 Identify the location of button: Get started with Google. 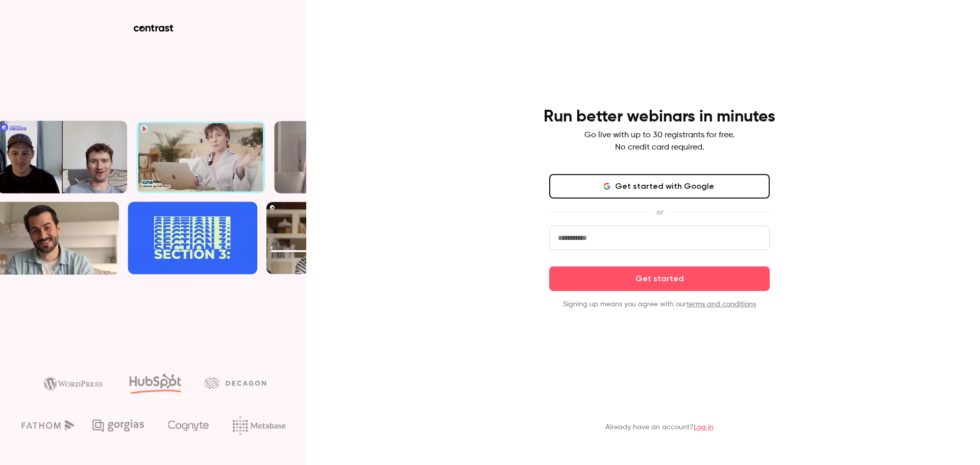
(660, 186).